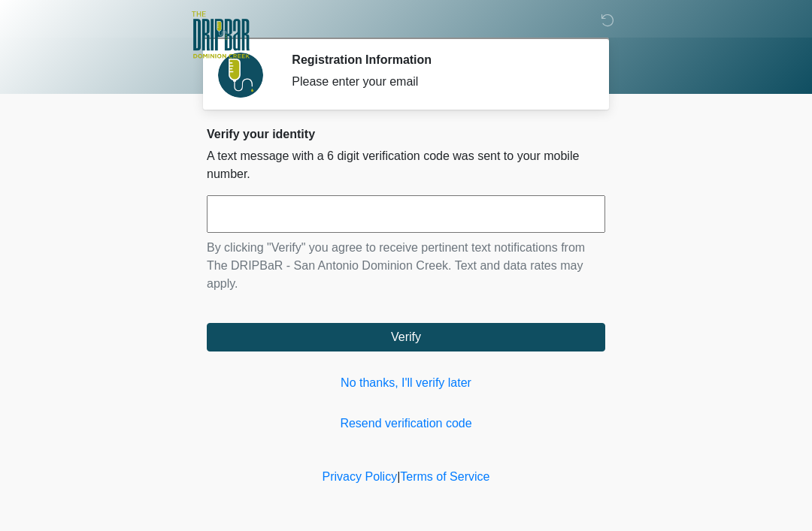  What do you see at coordinates (241, 75) in the screenshot?
I see `img: Agent Avatar` at bounding box center [241, 75].